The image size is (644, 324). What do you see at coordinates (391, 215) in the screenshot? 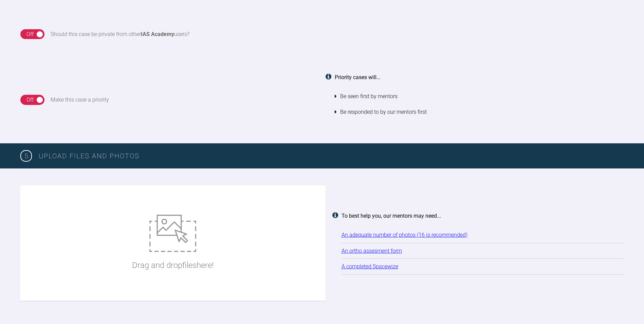
I see `strong: To best help you, our mentors may need...` at bounding box center [391, 215].